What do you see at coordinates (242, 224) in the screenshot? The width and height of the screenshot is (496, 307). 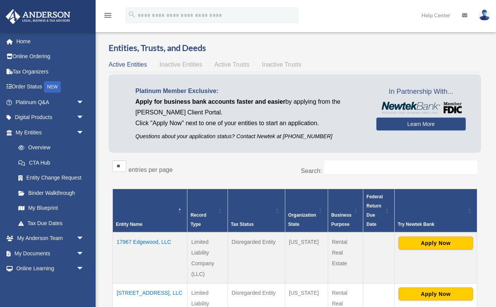 I see `span: Tax Status` at bounding box center [242, 224].